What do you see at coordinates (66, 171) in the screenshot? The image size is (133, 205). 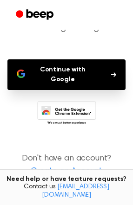 I see `a: Create an Account` at bounding box center [66, 171].